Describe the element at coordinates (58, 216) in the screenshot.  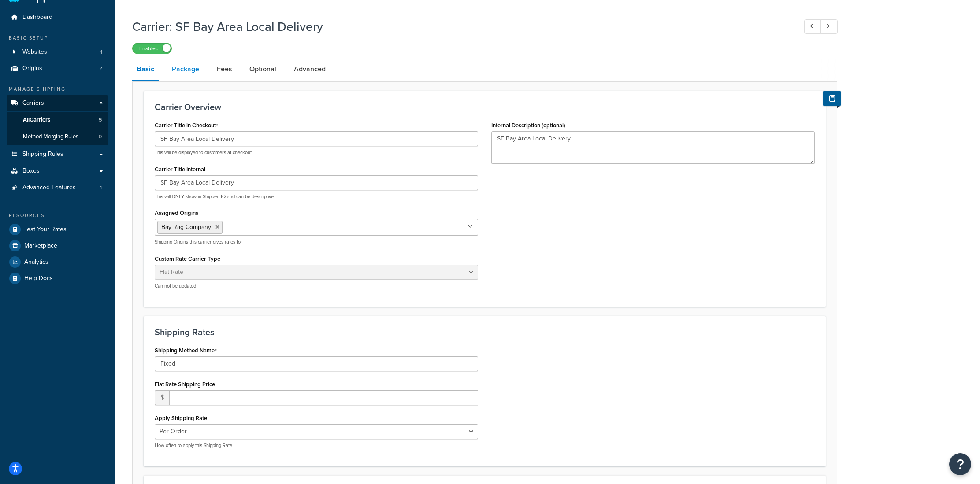
I see `div: Resources` at that location.